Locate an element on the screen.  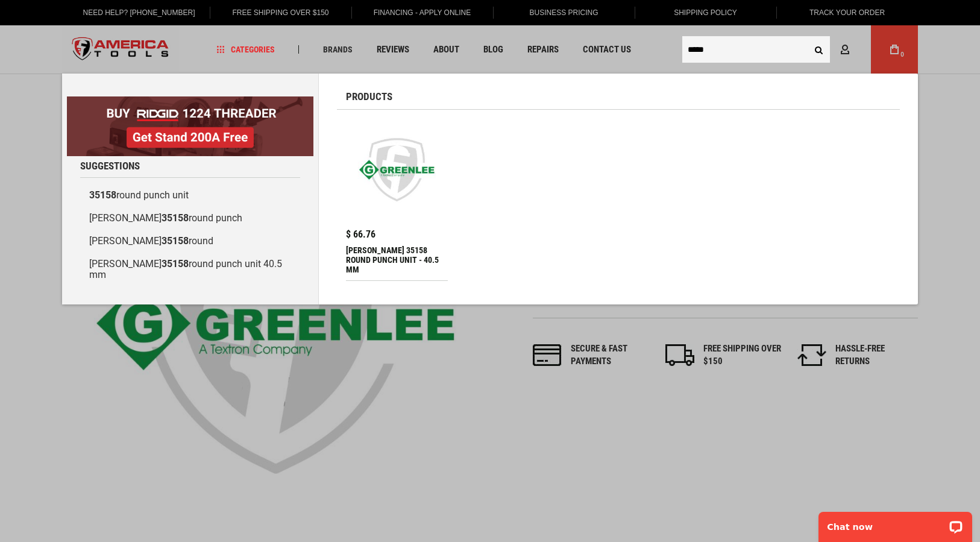
a: Categories is located at coordinates (246, 49).